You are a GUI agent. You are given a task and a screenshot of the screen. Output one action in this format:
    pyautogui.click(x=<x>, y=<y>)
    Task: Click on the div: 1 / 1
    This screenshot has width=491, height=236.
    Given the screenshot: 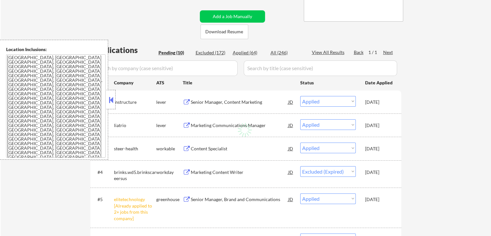 What is the action you would take?
    pyautogui.click(x=376, y=52)
    